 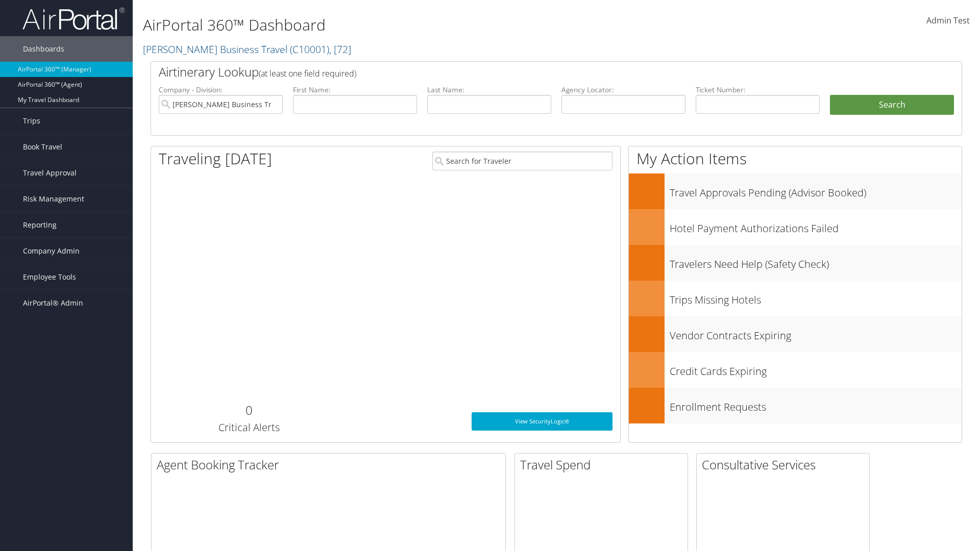 What do you see at coordinates (53, 199) in the screenshot?
I see `span: Risk Management` at bounding box center [53, 199].